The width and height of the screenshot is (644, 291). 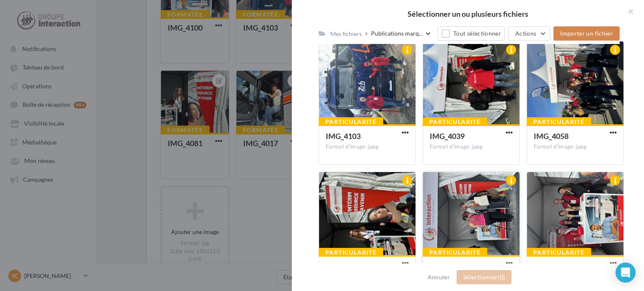 What do you see at coordinates (471, 33) in the screenshot?
I see `button: Tout sélectionner` at bounding box center [471, 33].